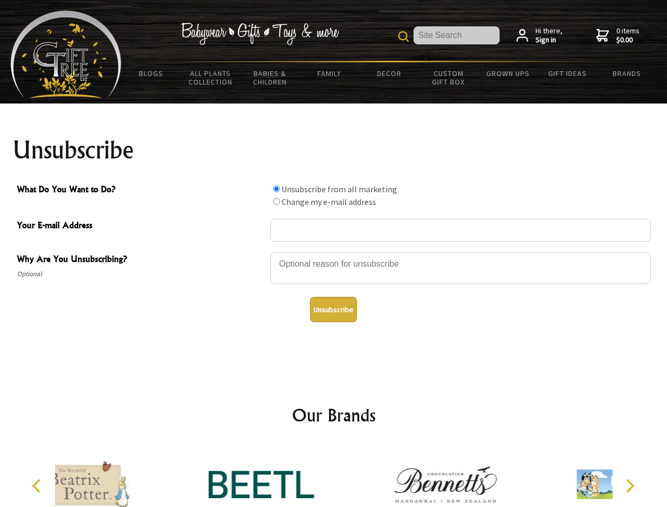  I want to click on button: Unsubscribe, so click(333, 310).